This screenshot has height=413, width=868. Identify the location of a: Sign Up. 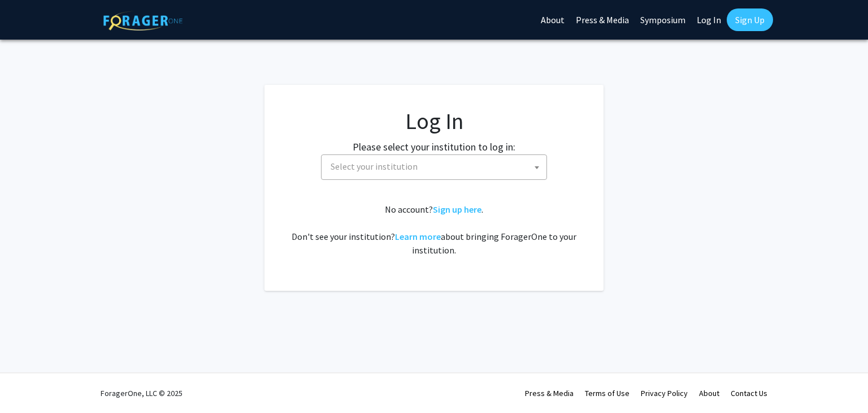
(750, 20).